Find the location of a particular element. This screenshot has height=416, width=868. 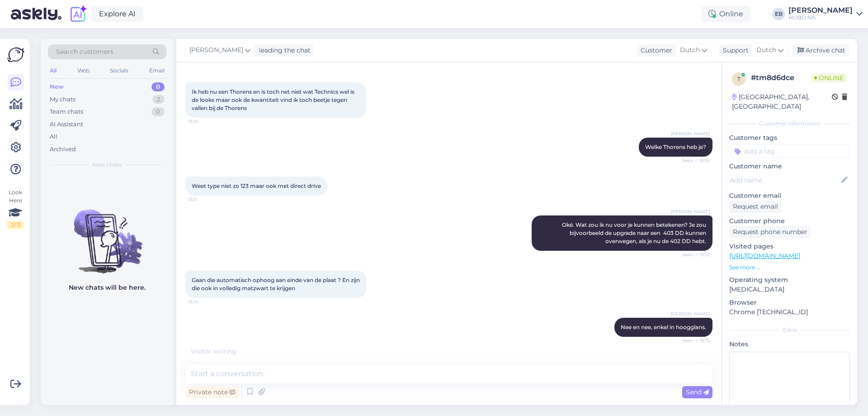

p: Customer tags is located at coordinates (790, 138).